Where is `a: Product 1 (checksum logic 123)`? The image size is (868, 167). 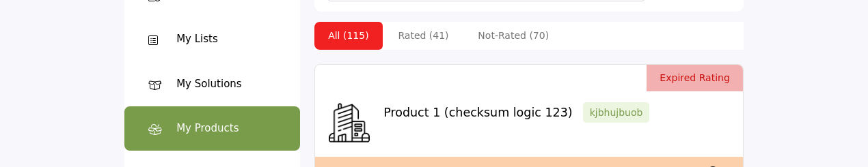
a: Product 1 (checksum logic 123) is located at coordinates (478, 112).